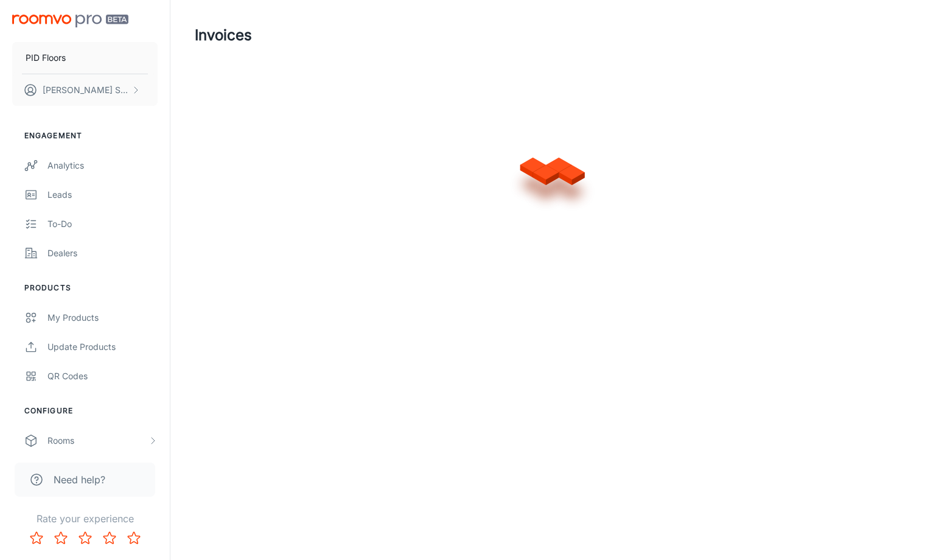 Image resolution: width=936 pixels, height=560 pixels. Describe the element at coordinates (103, 224) in the screenshot. I see `div: To-do` at that location.